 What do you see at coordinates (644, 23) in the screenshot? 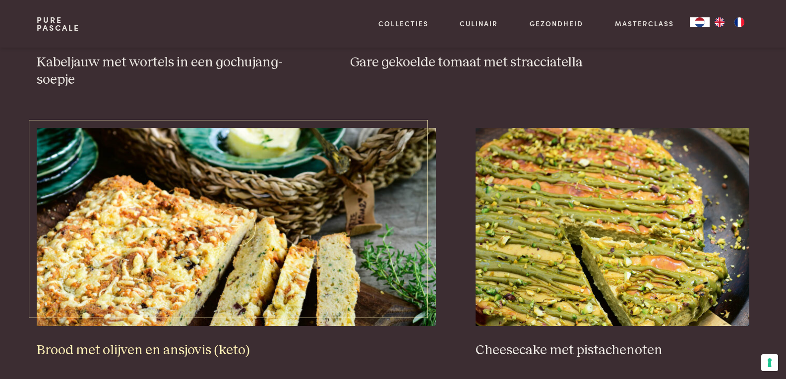
I see `a: Masterclass` at bounding box center [644, 23].